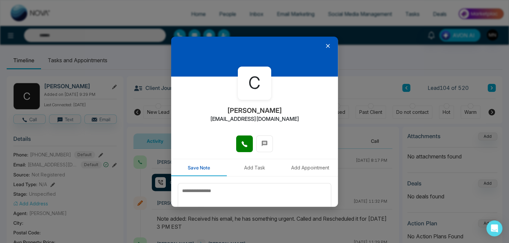 This screenshot has width=509, height=243. What do you see at coordinates (254, 168) in the screenshot?
I see `button: Add Task` at bounding box center [254, 168].